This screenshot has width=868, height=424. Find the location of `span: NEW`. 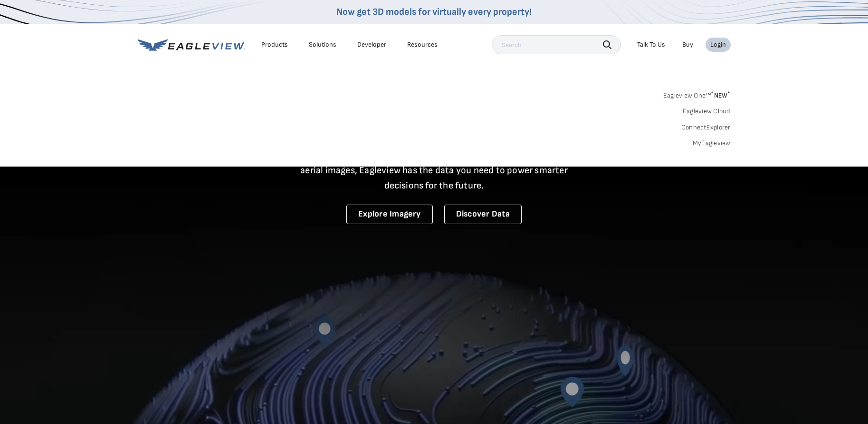

span: NEW is located at coordinates (720, 95).